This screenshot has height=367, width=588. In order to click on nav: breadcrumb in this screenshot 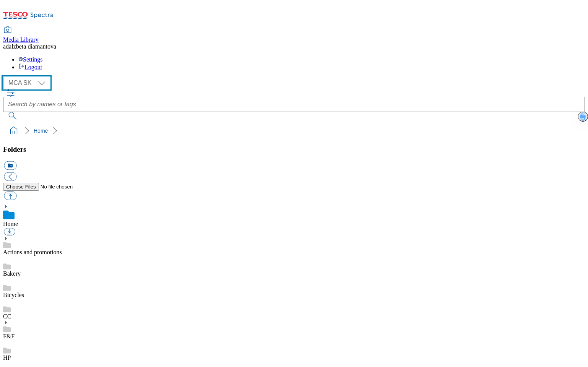, I will do `click(294, 131)`.